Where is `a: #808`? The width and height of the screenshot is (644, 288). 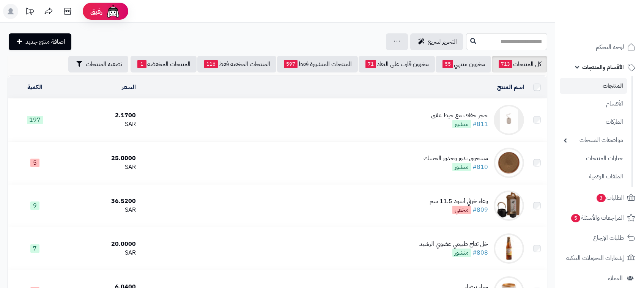 a: #808 is located at coordinates (480, 253).